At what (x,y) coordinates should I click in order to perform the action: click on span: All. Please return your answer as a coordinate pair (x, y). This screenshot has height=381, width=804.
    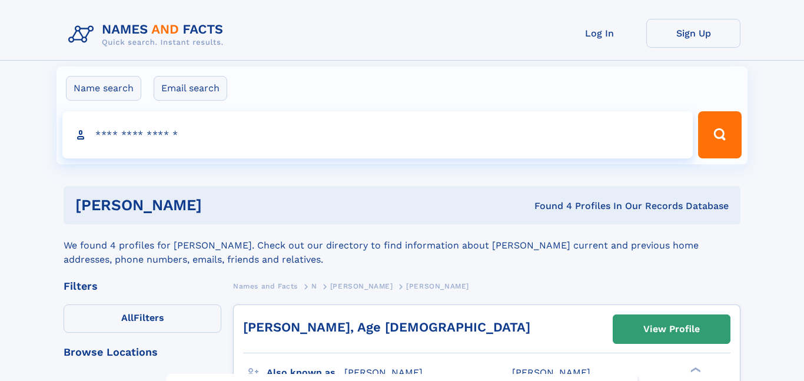
    Looking at the image, I should click on (127, 317).